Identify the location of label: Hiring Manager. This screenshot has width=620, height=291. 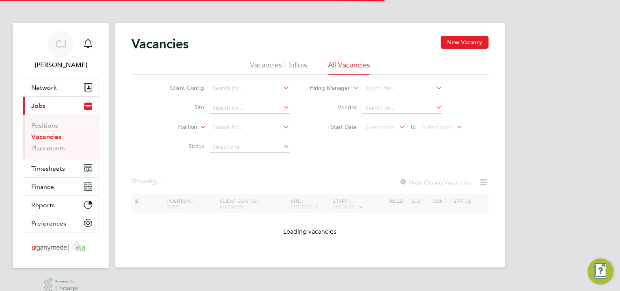
(326, 88).